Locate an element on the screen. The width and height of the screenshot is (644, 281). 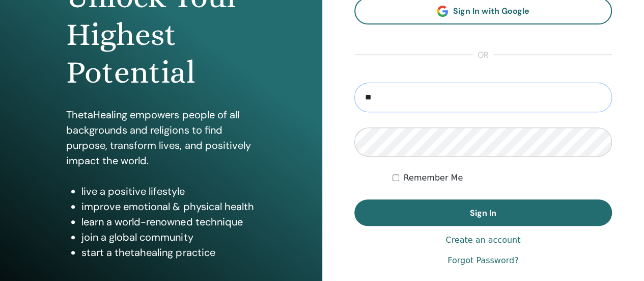
li: improve emotional & physical health is located at coordinates (169, 207).